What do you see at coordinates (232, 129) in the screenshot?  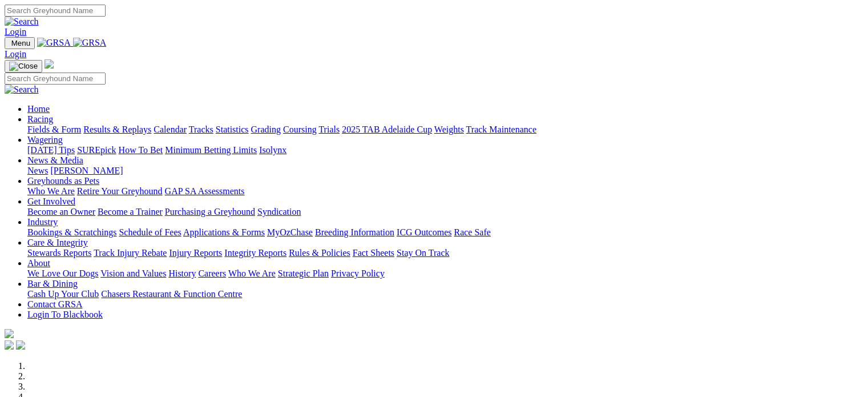 I see `a: Statistics` at bounding box center [232, 129].